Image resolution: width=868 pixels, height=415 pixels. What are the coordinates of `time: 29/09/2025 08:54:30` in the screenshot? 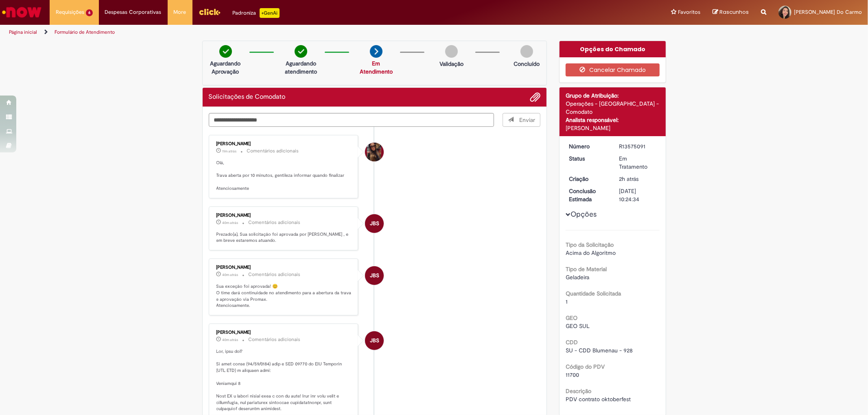 It's located at (628, 179).